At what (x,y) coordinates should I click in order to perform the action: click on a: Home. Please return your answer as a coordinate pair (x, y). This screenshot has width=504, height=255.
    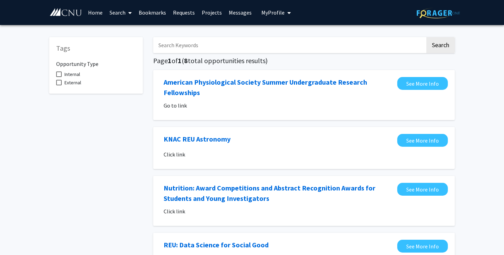
    Looking at the image, I should click on (95, 12).